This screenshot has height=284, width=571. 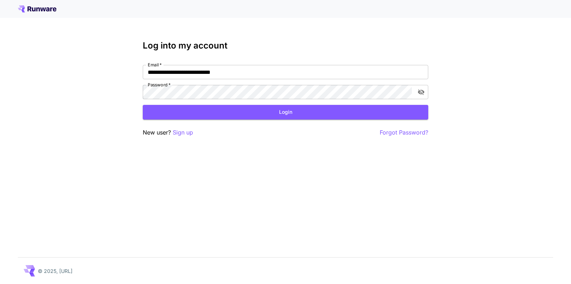 What do you see at coordinates (421, 92) in the screenshot?
I see `button: toggle password visibility` at bounding box center [421, 92].